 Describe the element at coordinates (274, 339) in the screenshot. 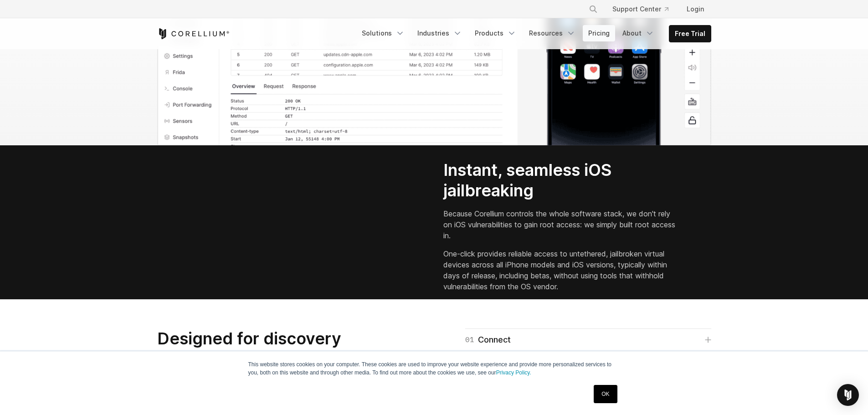

I see `h2: Designed for discovery` at that location.